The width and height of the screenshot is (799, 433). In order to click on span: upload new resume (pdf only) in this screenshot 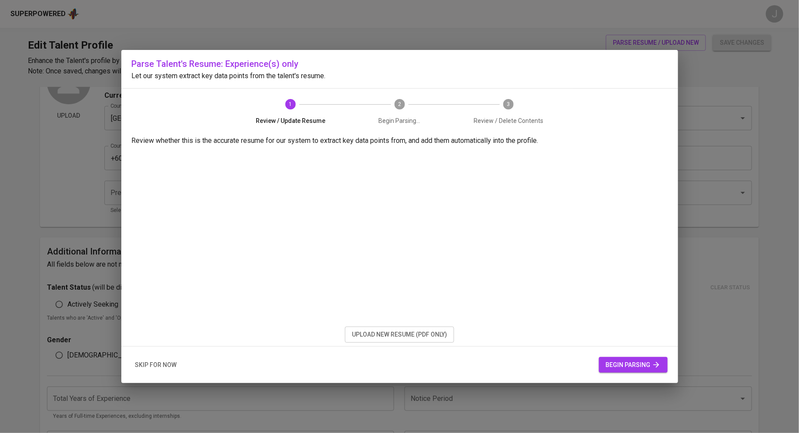, I will do `click(399, 335)`.